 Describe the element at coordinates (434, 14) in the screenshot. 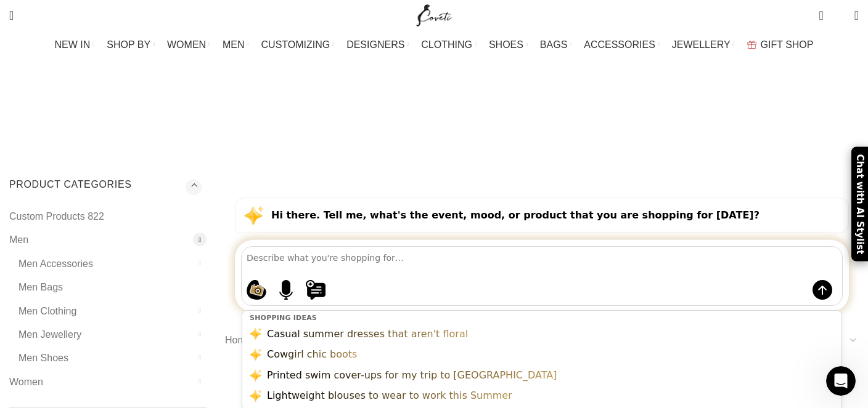

I see `a: Site logo` at that location.